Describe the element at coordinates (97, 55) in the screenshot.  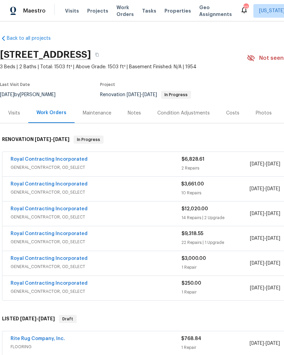
I see `button: Copy Address` at that location.